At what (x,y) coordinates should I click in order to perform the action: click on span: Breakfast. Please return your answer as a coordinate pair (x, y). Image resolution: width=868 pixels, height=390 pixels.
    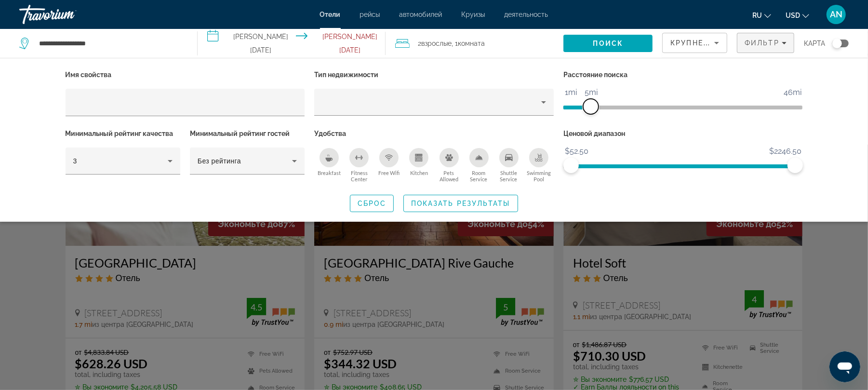
    Looking at the image, I should click on (329, 173).